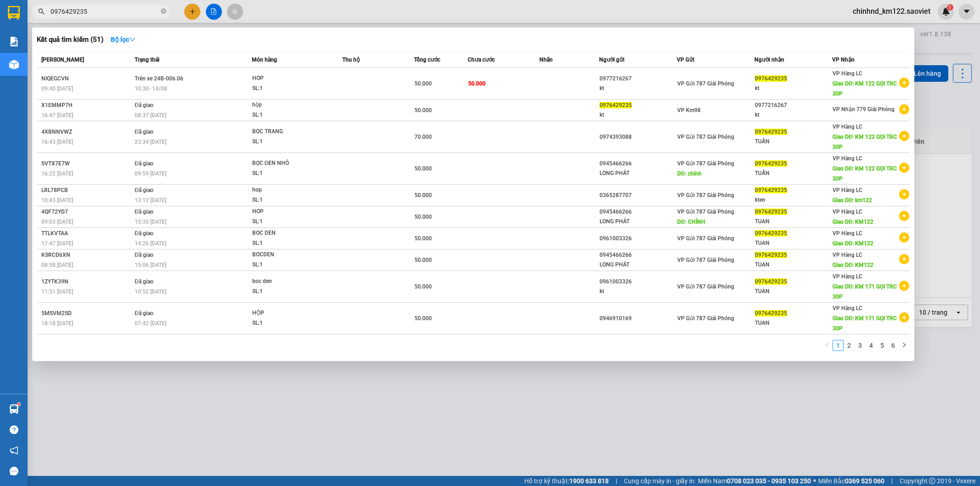 The height and width of the screenshot is (486, 980). Describe the element at coordinates (86, 233) in the screenshot. I see `div: TTLKVTAA` at that location.